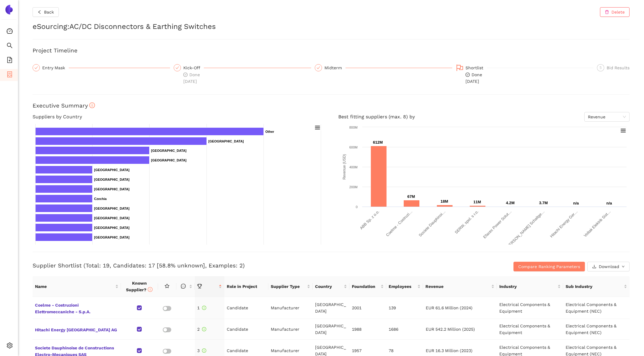 The width and height of the screenshot is (644, 356). I want to click on th: this column's title is Industry,this column is sortable, so click(530, 286).